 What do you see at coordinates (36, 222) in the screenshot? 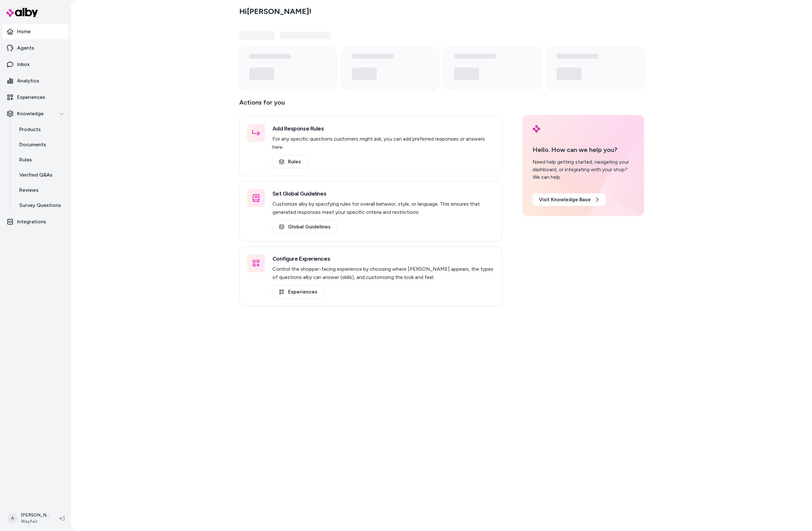
I see `a: Integrations` at bounding box center [36, 222].